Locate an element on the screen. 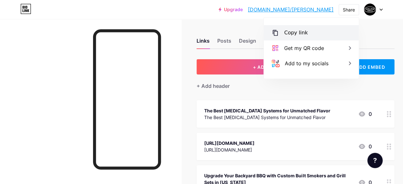  div: + Add header is located at coordinates (213, 86).